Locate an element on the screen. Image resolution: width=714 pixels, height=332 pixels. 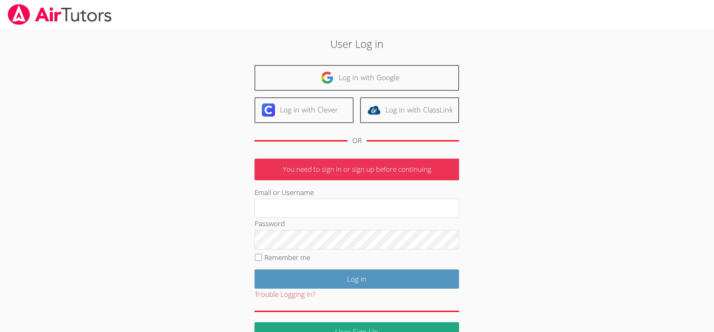
label: Password is located at coordinates (270, 223).